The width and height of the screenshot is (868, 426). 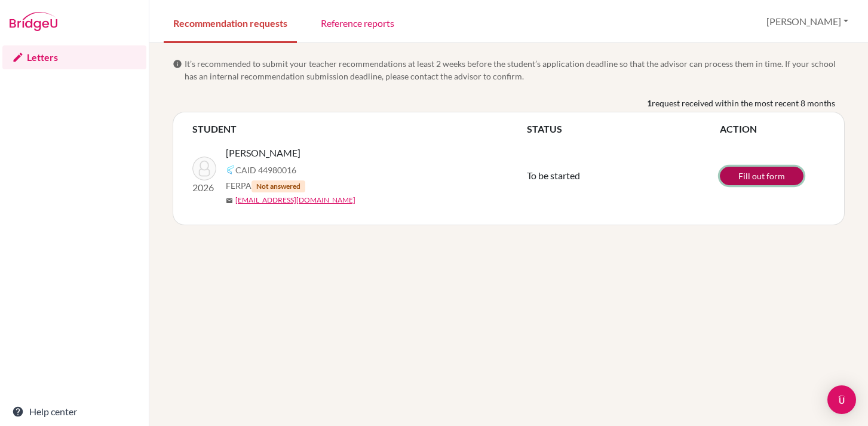 What do you see at coordinates (514, 70) in the screenshot?
I see `span: It’s recommended to submit your teacher recommendations at least 2 weeks before the student’s app...` at bounding box center [514, 70].